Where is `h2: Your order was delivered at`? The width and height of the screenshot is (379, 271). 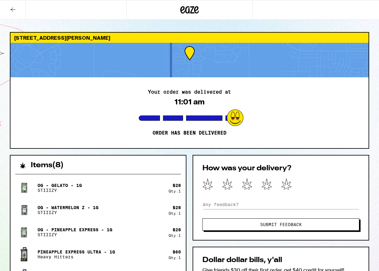
h2: Your order was delivered at is located at coordinates (190, 92).